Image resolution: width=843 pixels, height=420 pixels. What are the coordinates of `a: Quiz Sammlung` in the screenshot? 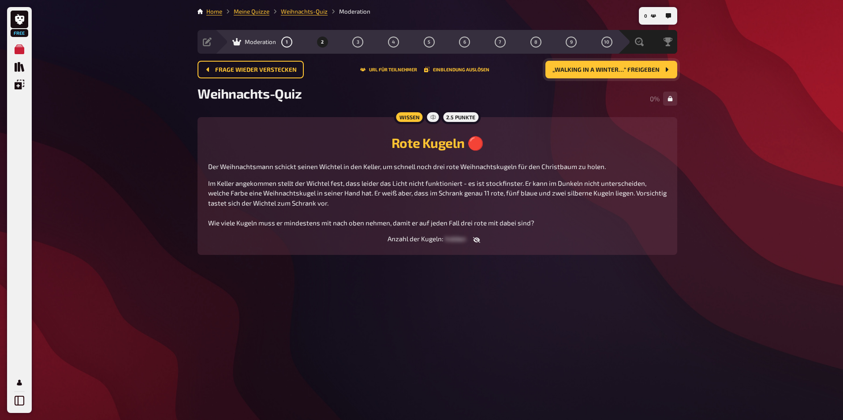 It's located at (19, 67).